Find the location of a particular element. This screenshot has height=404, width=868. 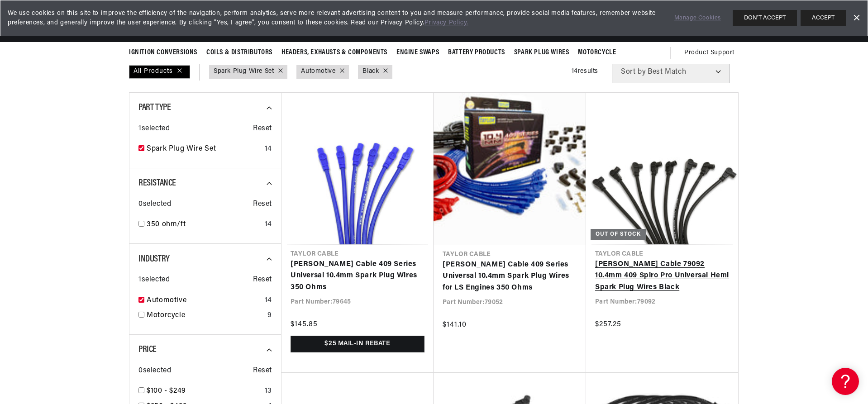

span: Price is located at coordinates (147, 350).